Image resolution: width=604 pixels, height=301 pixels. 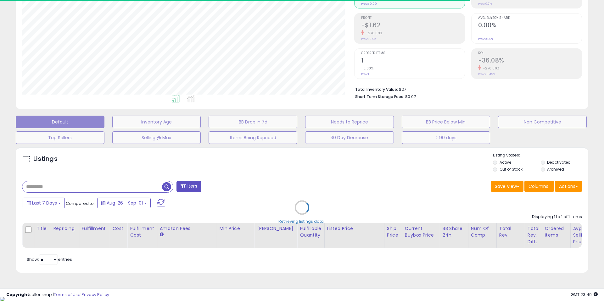 What do you see at coordinates (18, 295) in the screenshot?
I see `strong: Copyright` at bounding box center [18, 295].